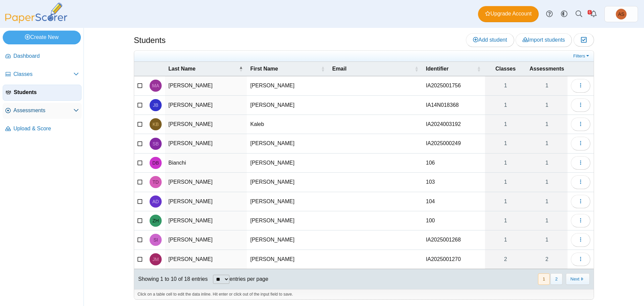 The height and width of the screenshot is (306, 644). I want to click on img: PaperScorer, so click(36, 13).